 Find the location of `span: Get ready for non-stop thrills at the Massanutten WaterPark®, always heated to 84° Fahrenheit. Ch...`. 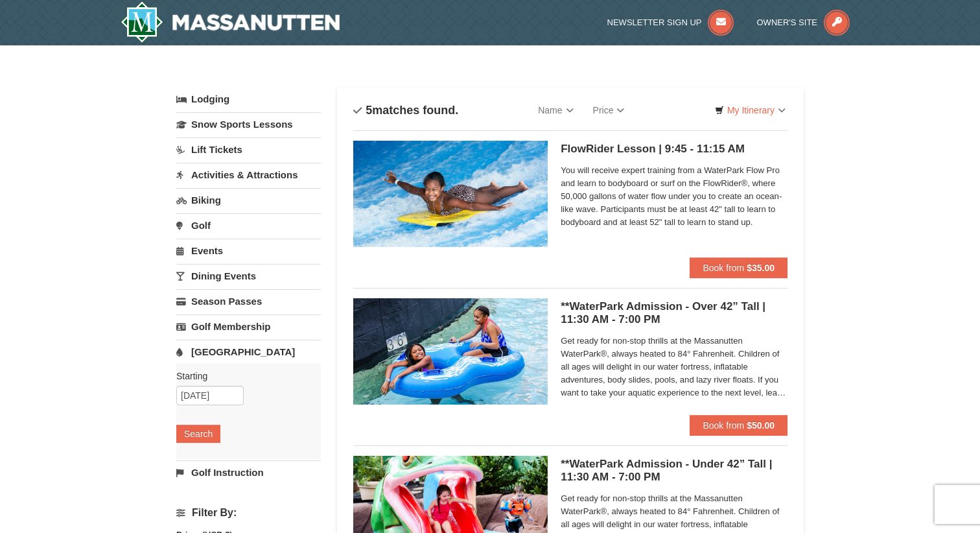

span: Get ready for non-stop thrills at the Massanutten WaterPark®, always heated to 84° Fahrenheit. Ch... is located at coordinates (675, 367).